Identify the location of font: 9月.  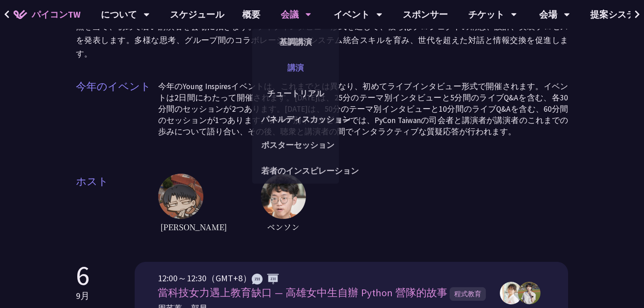
(83, 295).